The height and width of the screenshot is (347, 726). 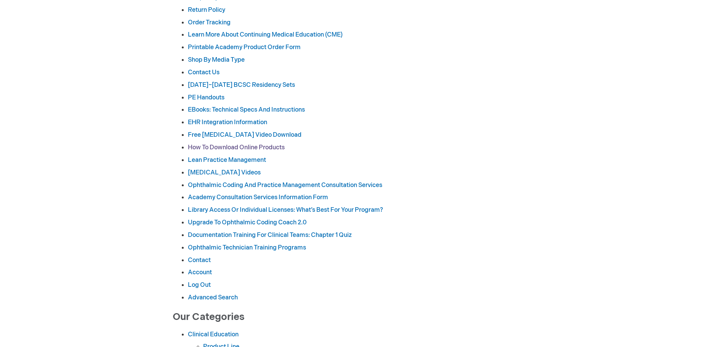 What do you see at coordinates (209, 22) in the screenshot?
I see `a: Order Tracking` at bounding box center [209, 22].